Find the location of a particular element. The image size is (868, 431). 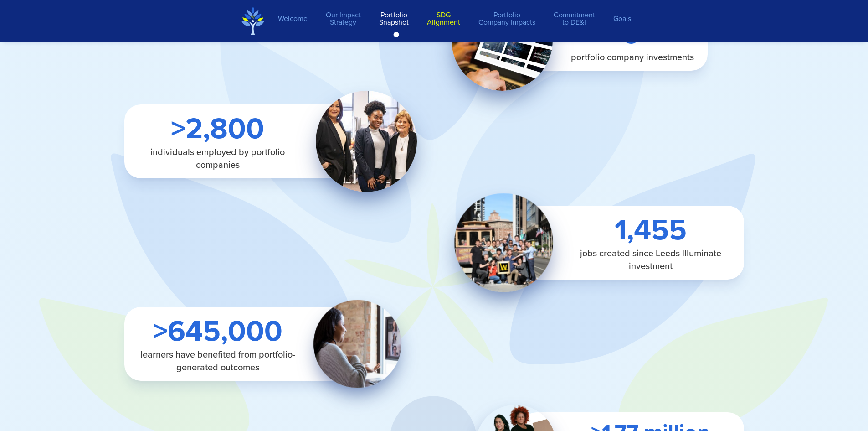

a: Goals is located at coordinates (618, 19).